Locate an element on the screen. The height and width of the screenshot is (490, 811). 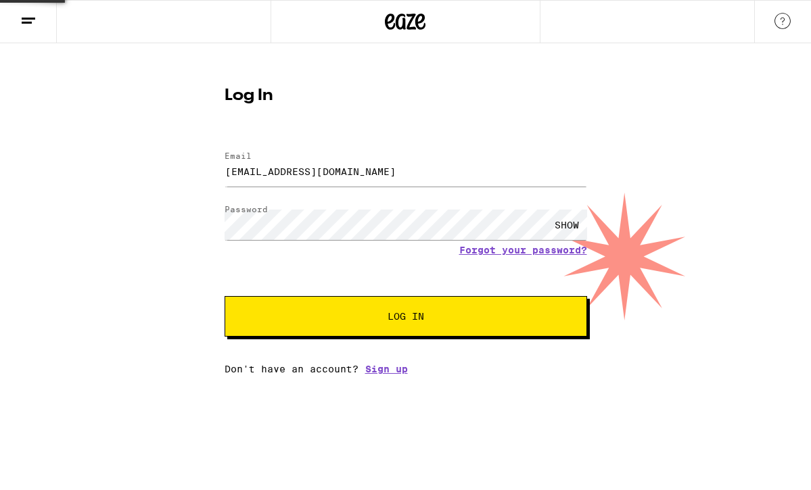
div: SHOW is located at coordinates (567, 225).